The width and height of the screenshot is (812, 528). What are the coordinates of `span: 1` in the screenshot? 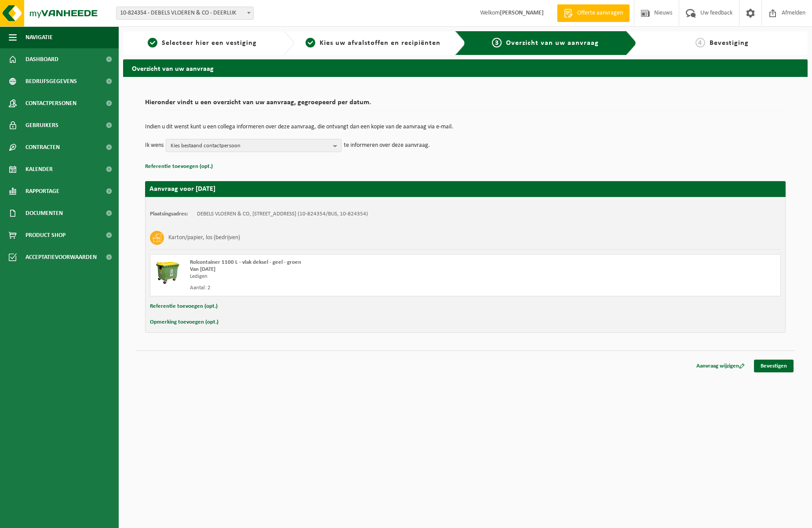 It's located at (152, 43).